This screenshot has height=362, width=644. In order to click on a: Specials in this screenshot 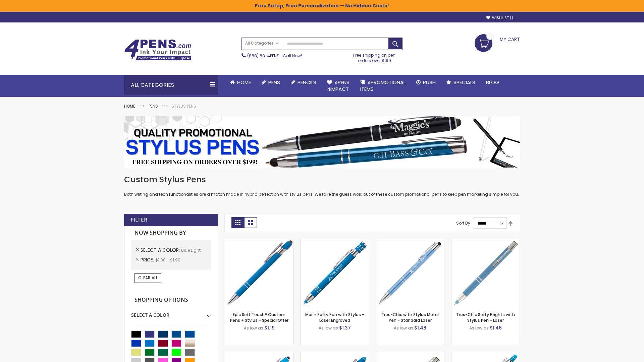, I will do `click(461, 83)`.